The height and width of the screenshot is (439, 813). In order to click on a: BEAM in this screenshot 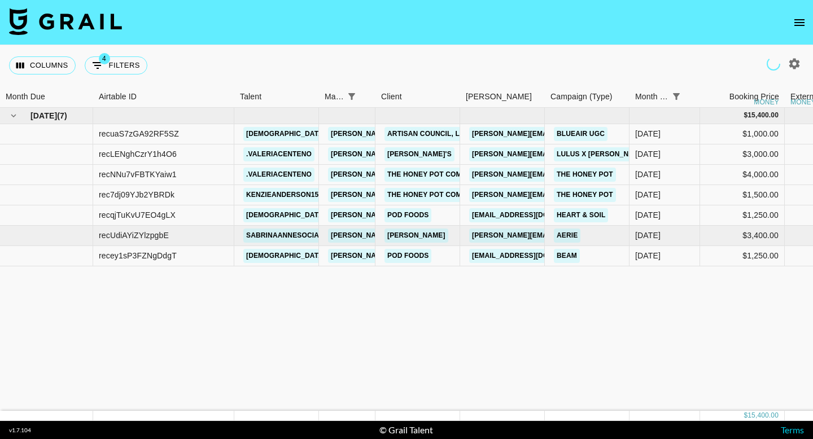, I will do `click(567, 256)`.